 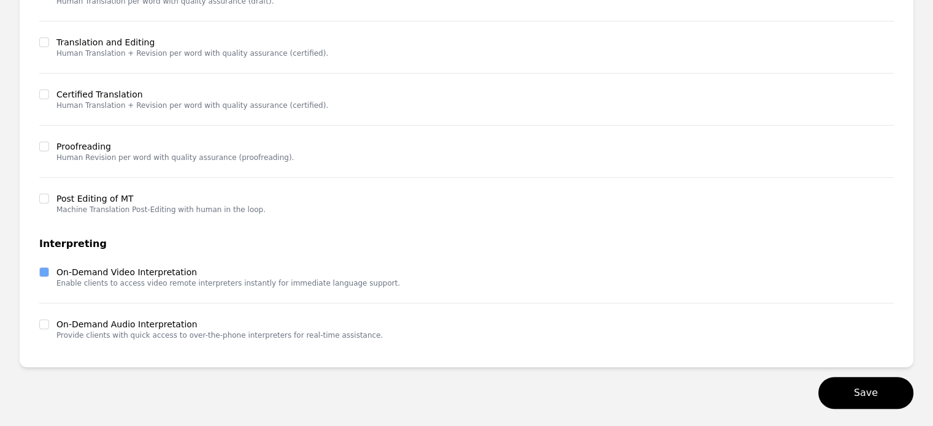 What do you see at coordinates (466, 244) in the screenshot?
I see `h3: Interpreting` at bounding box center [466, 244].